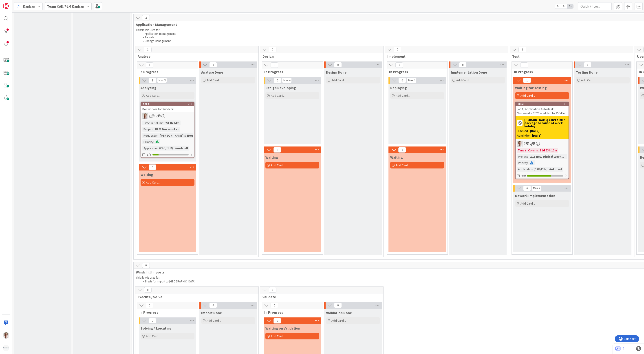 Image resolution: width=644 pixels, height=354 pixels. I want to click on img: avatar, so click(6, 348).